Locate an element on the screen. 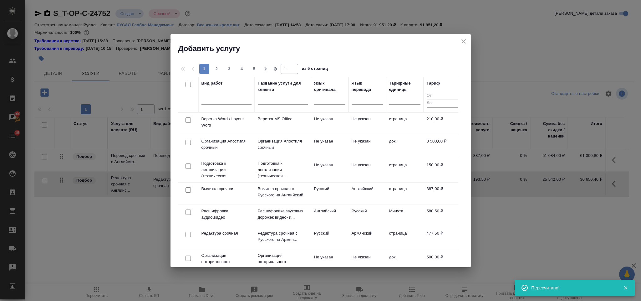 The width and height of the screenshot is (641, 301). div: Вид работ is located at coordinates (212, 83).